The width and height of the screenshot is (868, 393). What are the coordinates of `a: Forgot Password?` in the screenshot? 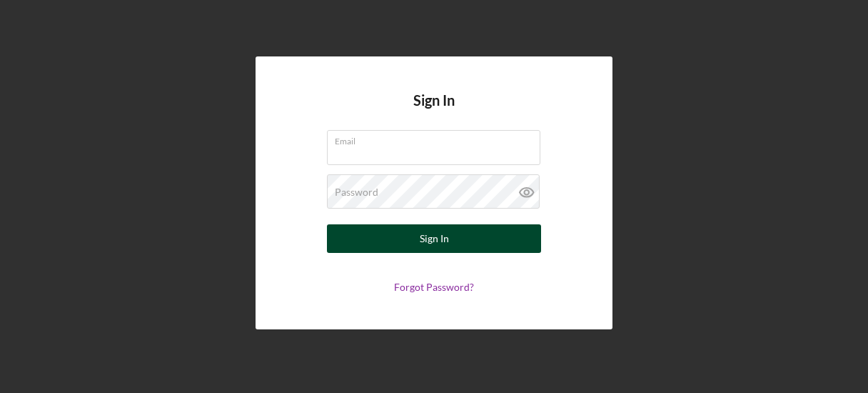 It's located at (434, 286).